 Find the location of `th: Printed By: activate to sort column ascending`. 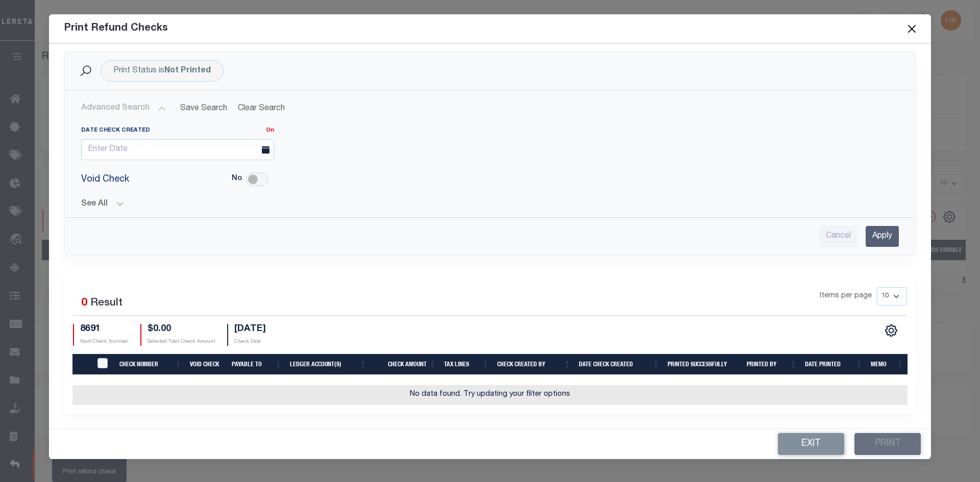

th: Printed By: activate to sort column ascending is located at coordinates (771, 364).